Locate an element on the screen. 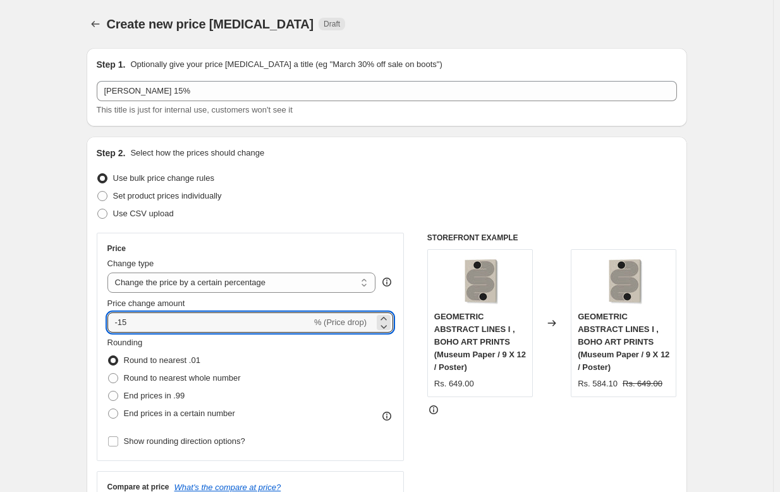 This screenshot has height=492, width=780. span: This title is just for internal use, customers won't see it is located at coordinates (195, 109).